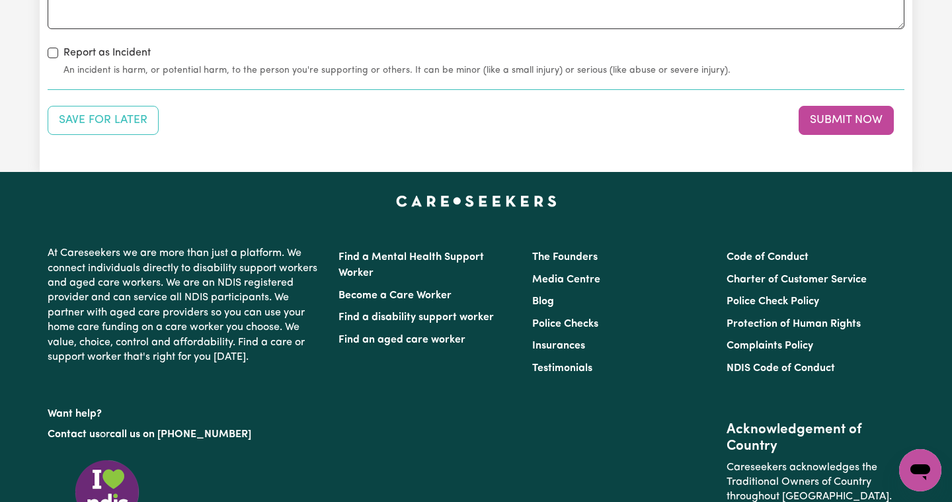 The image size is (952, 502). Describe the element at coordinates (815, 438) in the screenshot. I see `h2: Acknowledgement of Country` at that location.